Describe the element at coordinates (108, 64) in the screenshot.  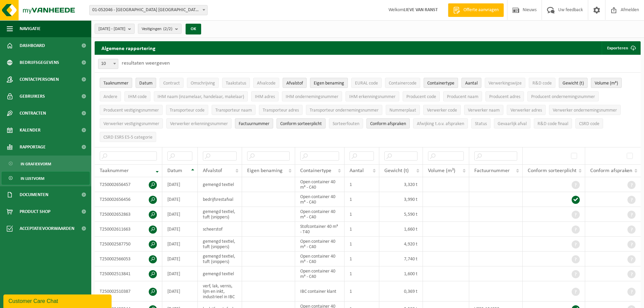
I see `span: 10` at that location.